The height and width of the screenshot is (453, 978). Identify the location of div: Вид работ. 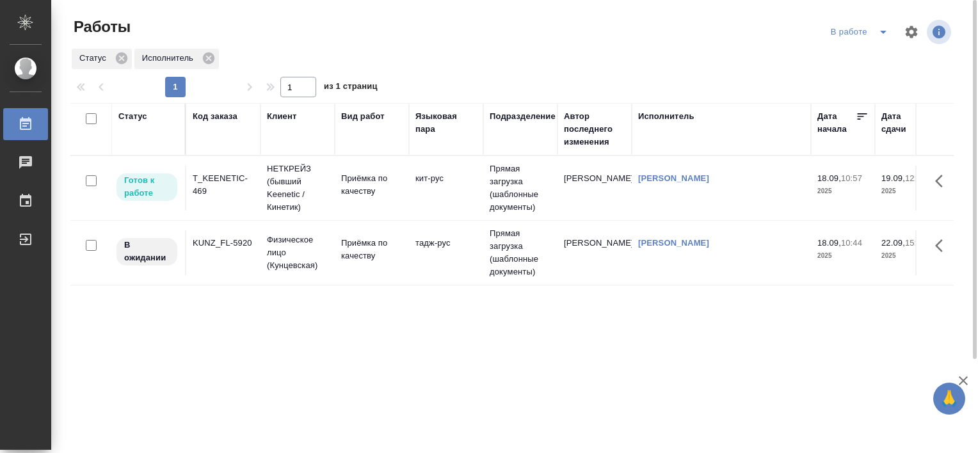
(363, 117).